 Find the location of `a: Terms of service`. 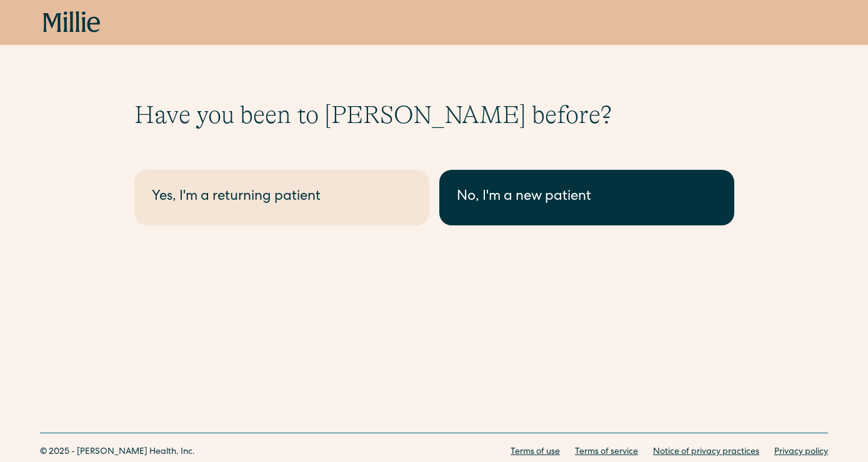

a: Terms of service is located at coordinates (606, 452).